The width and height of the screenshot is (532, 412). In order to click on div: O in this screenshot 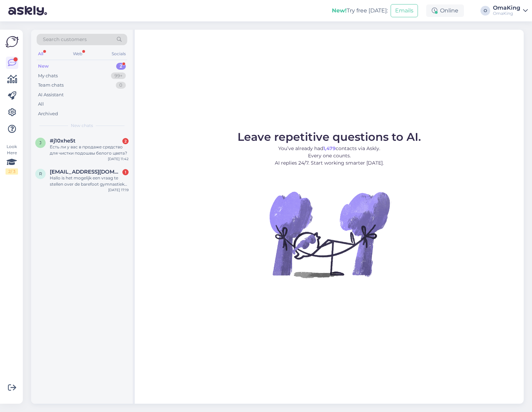, I will do `click(485, 11)`.